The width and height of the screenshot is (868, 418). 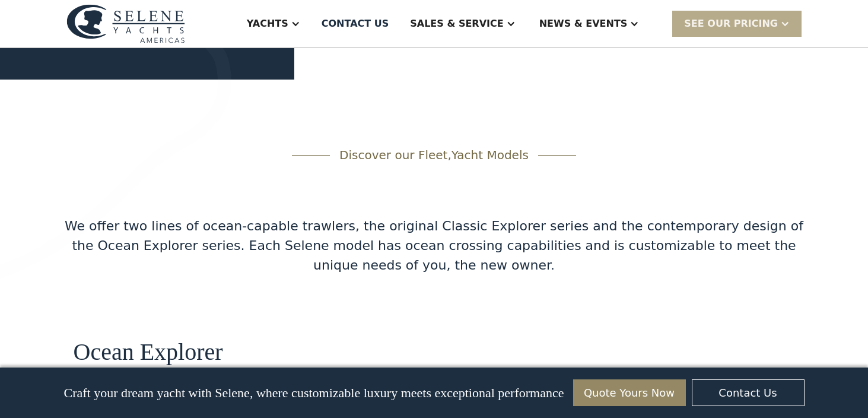 What do you see at coordinates (126, 23) in the screenshot?
I see `img: logo` at bounding box center [126, 23].